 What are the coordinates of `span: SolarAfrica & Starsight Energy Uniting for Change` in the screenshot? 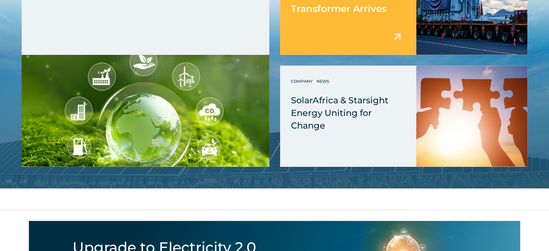 It's located at (339, 113).